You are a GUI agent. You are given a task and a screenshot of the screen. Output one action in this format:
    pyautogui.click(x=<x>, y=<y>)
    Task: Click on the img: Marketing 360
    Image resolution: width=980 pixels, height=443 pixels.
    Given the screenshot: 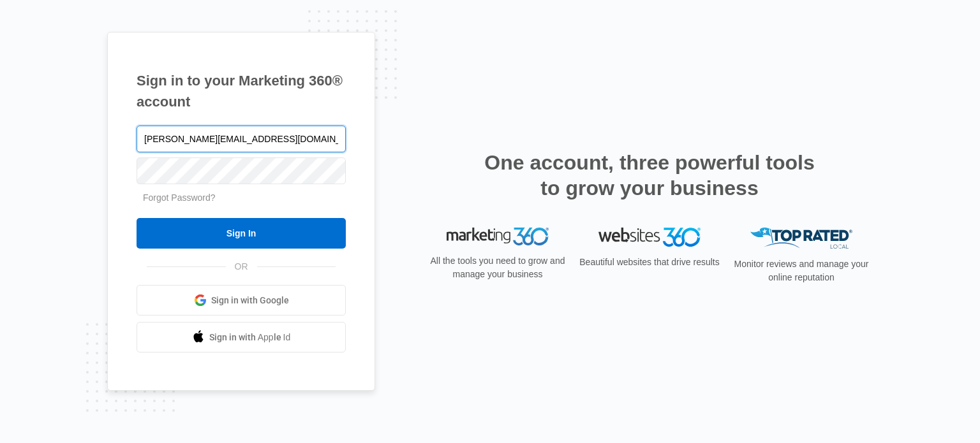 What is the action you would take?
    pyautogui.click(x=498, y=236)
    